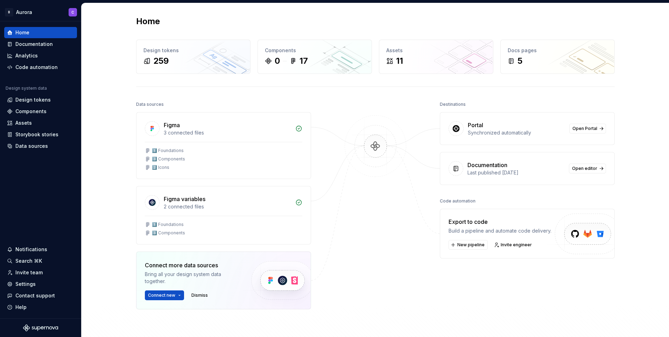 Image resolution: width=669 pixels, height=337 pixels. I want to click on a: Figma3 connected files1️⃣ Foundations3️⃣ Components2️⃣ Icons, so click(224, 145).